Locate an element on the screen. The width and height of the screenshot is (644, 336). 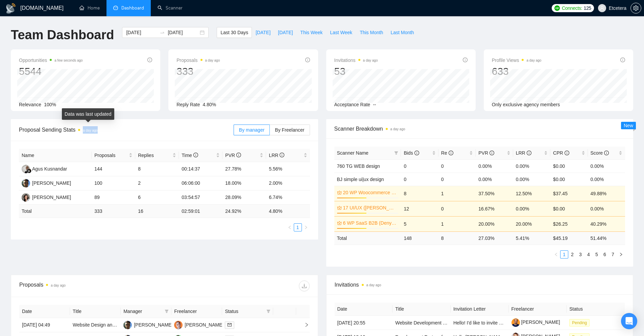
td: 20.00% is located at coordinates (494, 224).